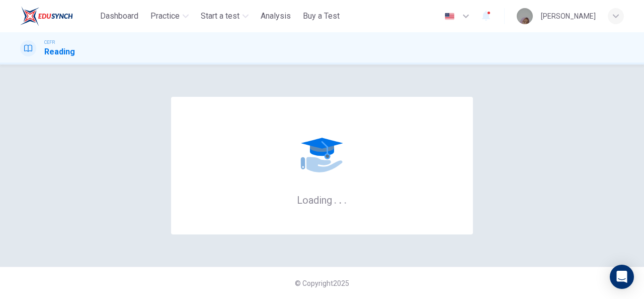 This screenshot has width=644, height=299. I want to click on span: Start a test, so click(220, 16).